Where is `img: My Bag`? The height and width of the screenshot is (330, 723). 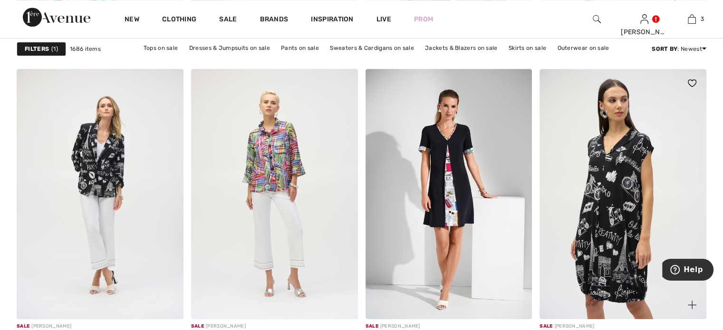
img: My Bag is located at coordinates (692, 19).